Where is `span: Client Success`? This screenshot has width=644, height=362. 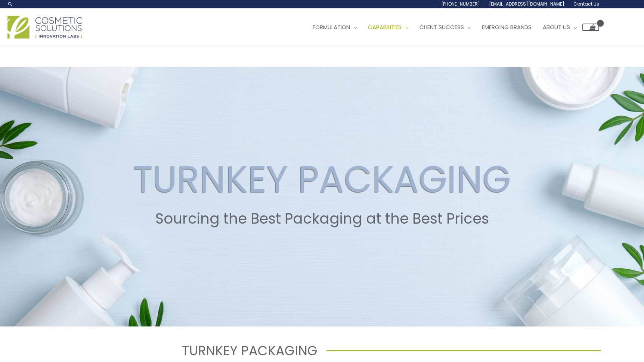 span: Client Success is located at coordinates (442, 27).